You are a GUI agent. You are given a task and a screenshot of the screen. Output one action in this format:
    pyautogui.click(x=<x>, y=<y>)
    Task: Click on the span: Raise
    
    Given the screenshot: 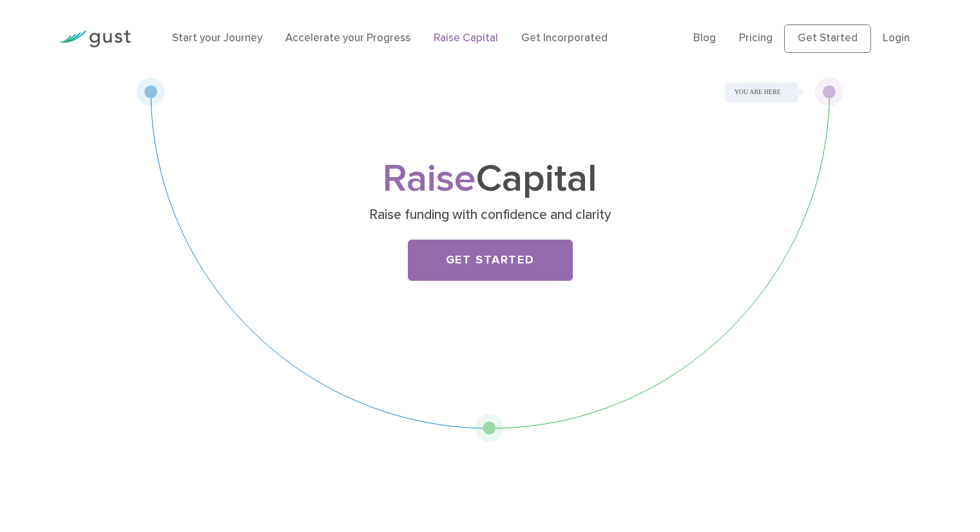 What is the action you would take?
    pyautogui.click(x=429, y=179)
    